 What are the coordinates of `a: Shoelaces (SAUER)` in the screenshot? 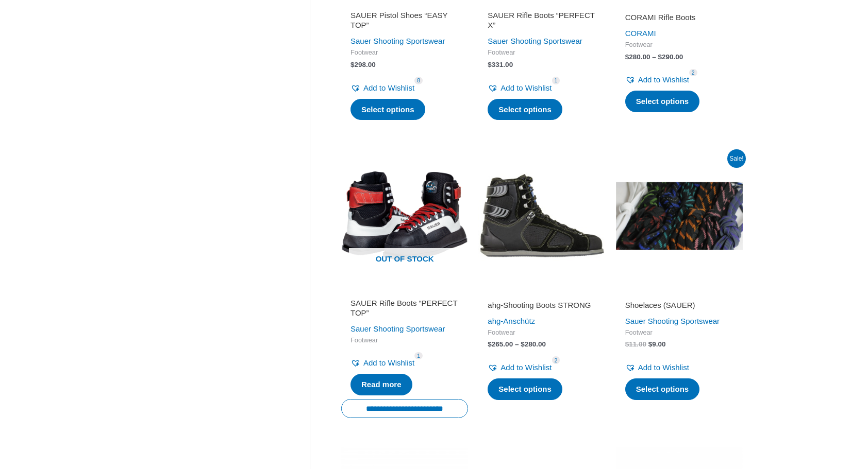 It's located at (680, 307).